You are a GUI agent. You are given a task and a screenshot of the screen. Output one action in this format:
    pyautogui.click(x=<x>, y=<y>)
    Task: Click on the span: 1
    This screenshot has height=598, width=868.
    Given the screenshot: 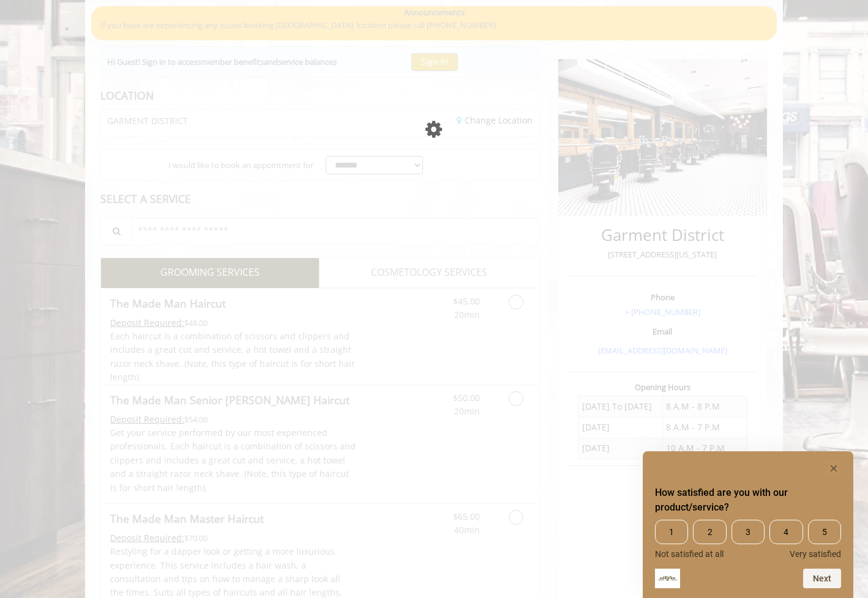 What is the action you would take?
    pyautogui.click(x=672, y=532)
    